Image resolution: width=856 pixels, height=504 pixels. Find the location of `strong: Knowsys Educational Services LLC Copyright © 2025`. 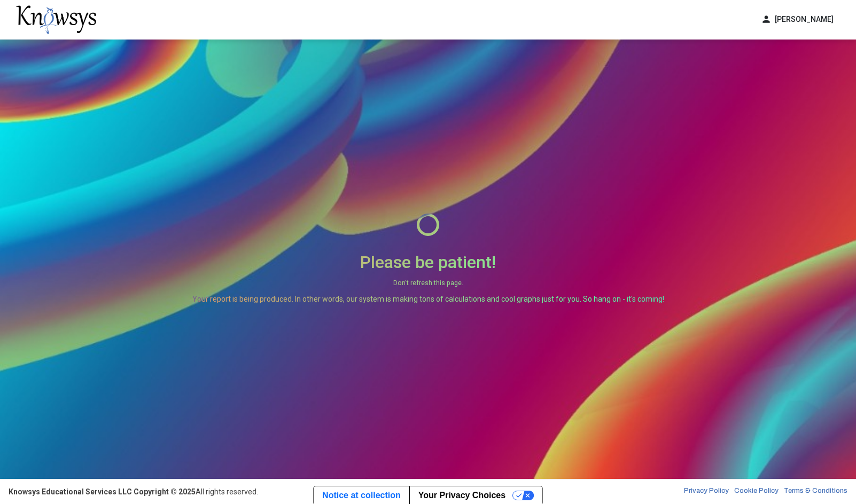

strong: Knowsys Educational Services LLC Copyright © 2025 is located at coordinates (102, 491).